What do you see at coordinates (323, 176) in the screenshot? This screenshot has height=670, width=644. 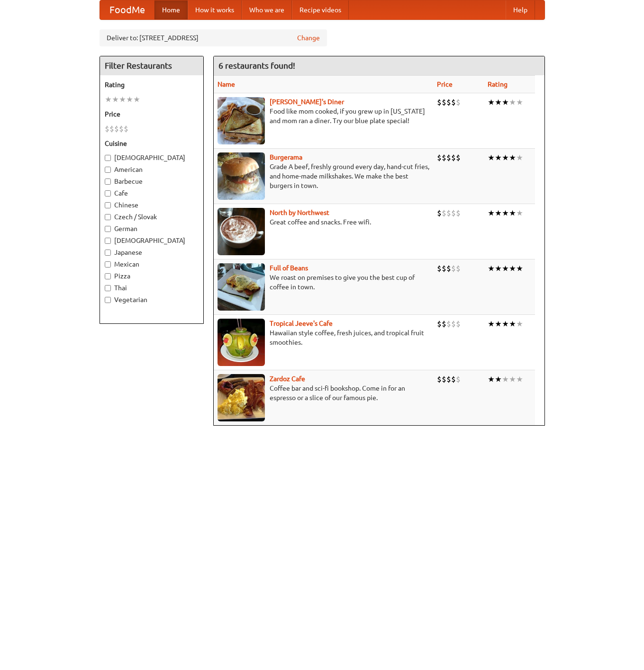 I see `p: Grade A beef, freshly ground every day, hand-cut fries, and home-made milkshakes. We make the bes...` at bounding box center [323, 176].